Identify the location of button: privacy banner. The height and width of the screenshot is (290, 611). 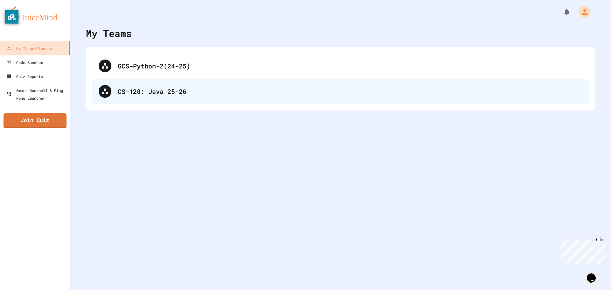
(12, 17).